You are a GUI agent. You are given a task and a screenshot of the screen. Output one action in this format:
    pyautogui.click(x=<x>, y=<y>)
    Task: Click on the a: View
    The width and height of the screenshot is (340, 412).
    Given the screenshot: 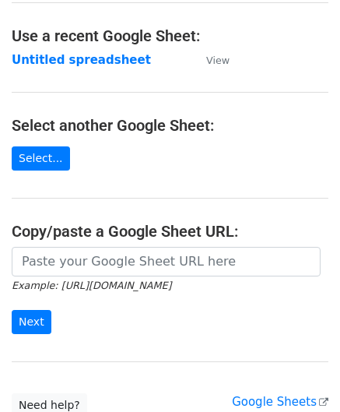 What is the action you would take?
    pyautogui.click(x=210, y=60)
    